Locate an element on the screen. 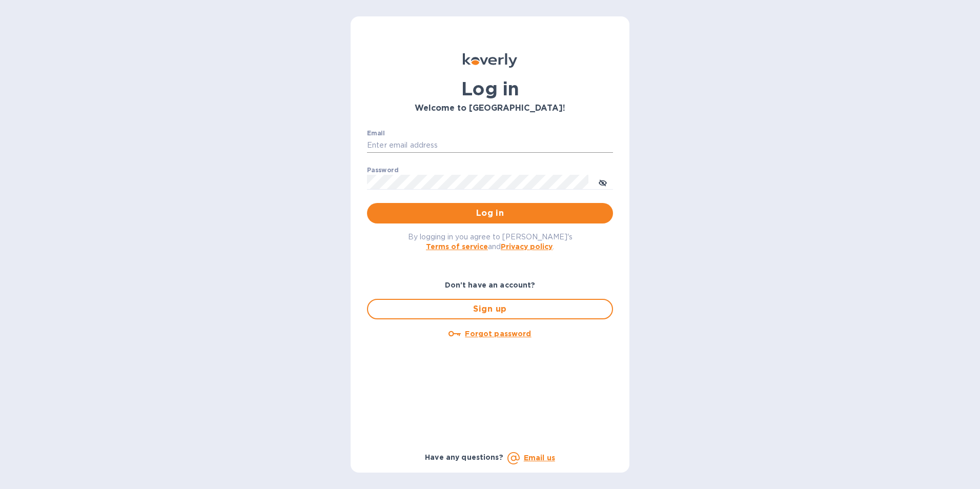  label: Email is located at coordinates (376, 133).